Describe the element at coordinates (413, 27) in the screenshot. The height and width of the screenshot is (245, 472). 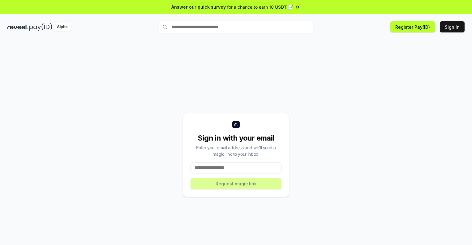
I see `button: Register Pay(ID)` at that location.